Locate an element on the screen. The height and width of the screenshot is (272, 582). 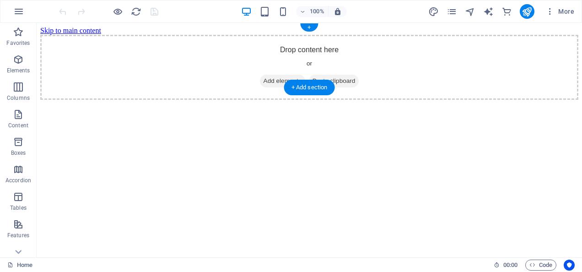
span: Paste clipboard is located at coordinates (298, 58).